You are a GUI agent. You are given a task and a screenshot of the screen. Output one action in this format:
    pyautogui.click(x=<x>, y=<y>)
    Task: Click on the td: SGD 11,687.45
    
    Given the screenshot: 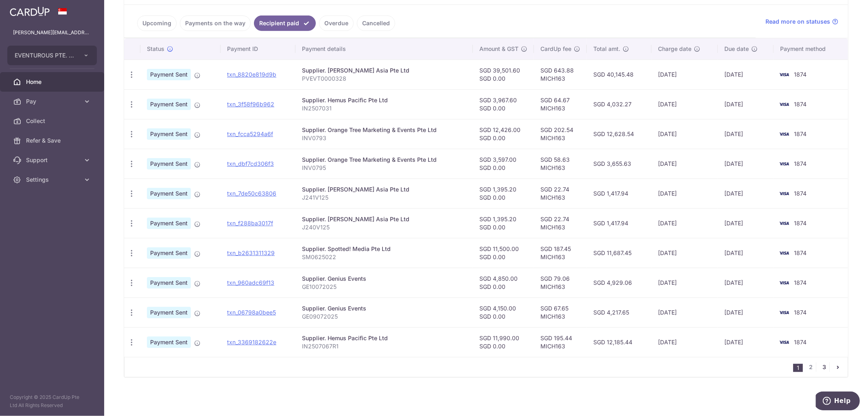 What is the action you would take?
    pyautogui.click(x=618, y=253)
    